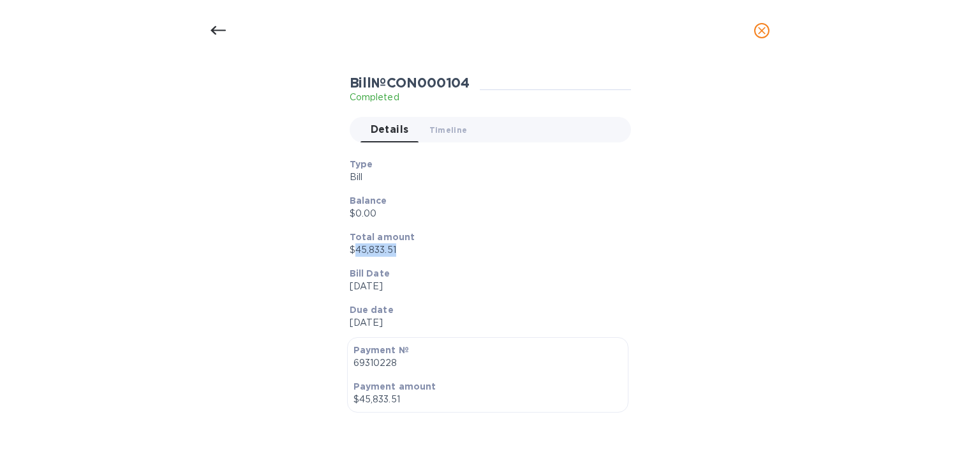  I want to click on p: 69310228, so click(487, 363).